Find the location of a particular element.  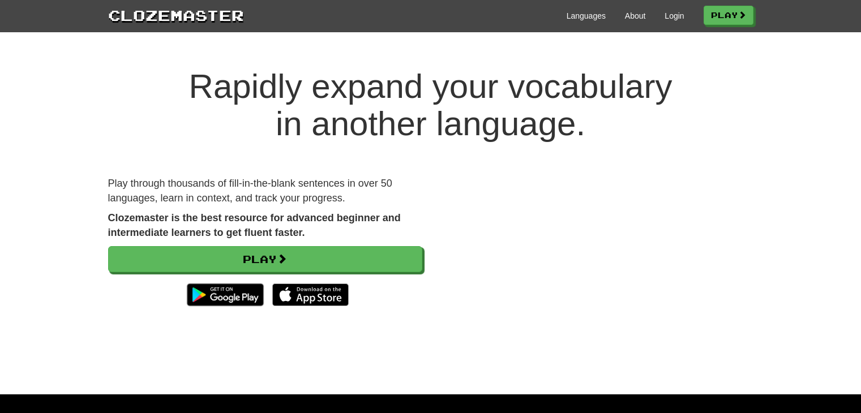

img: Get it on Google Play is located at coordinates (225, 295).